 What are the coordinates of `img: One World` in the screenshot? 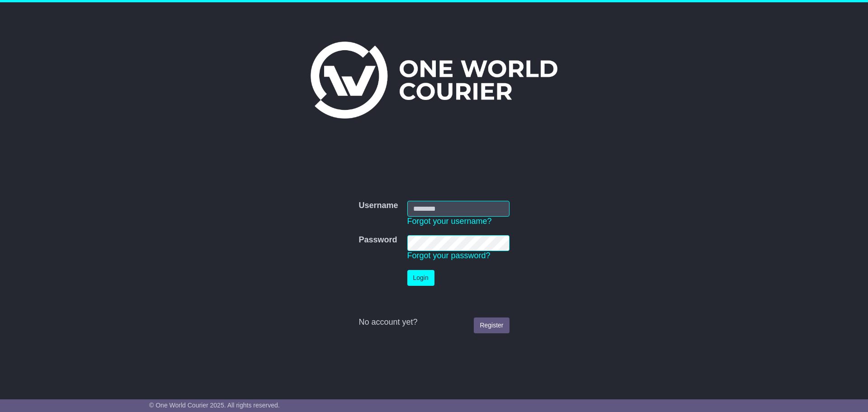 It's located at (434, 80).